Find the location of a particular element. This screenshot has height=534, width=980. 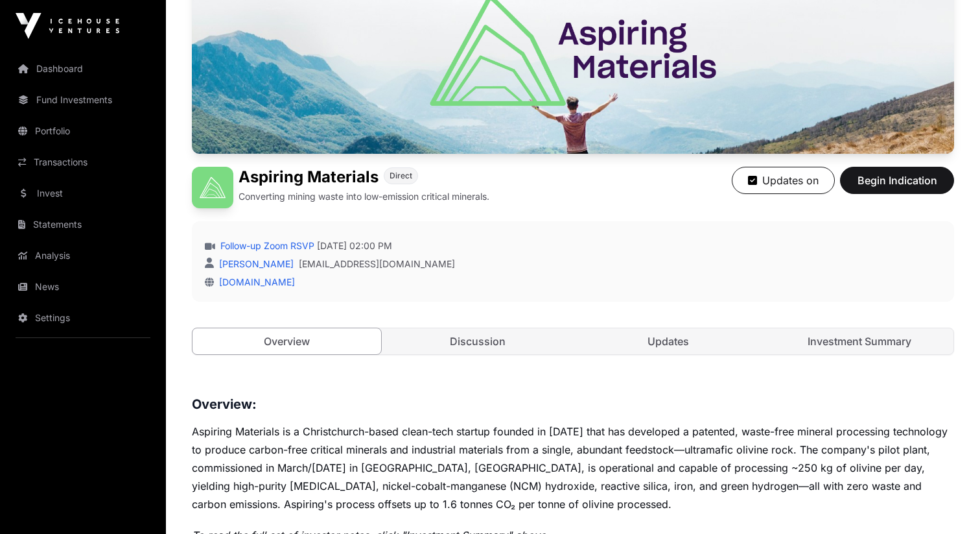

button: Updates on is located at coordinates (783, 181).